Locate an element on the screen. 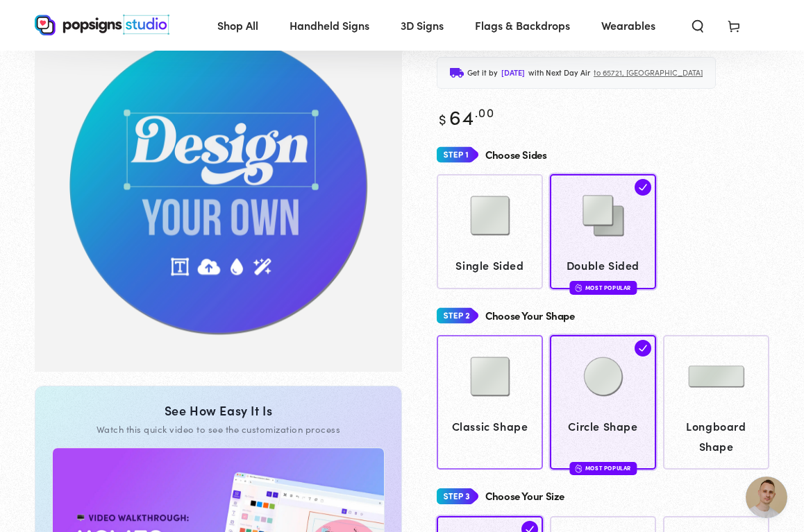  a: 3D Signs is located at coordinates (422, 25).